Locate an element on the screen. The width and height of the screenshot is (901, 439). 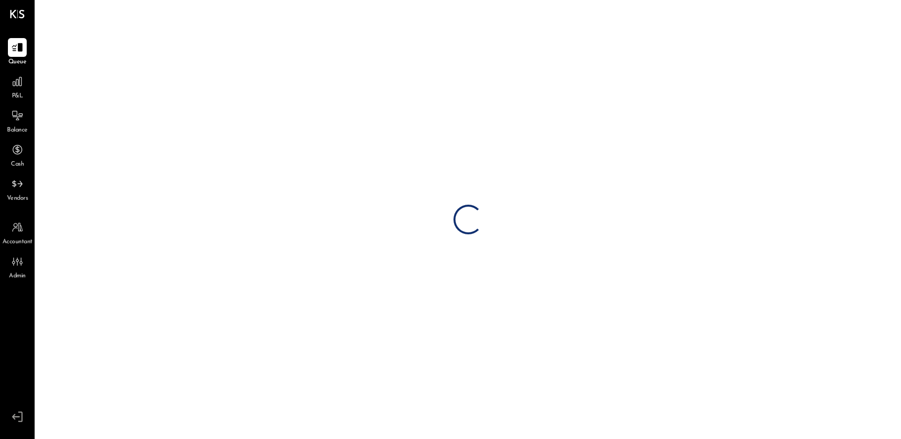
span: Admin is located at coordinates (17, 276).